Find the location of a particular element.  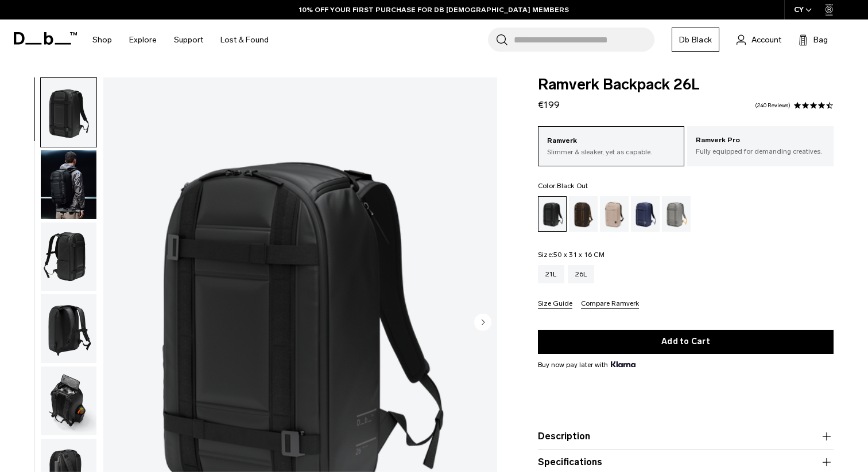

a: Blue Hour is located at coordinates (645, 214).